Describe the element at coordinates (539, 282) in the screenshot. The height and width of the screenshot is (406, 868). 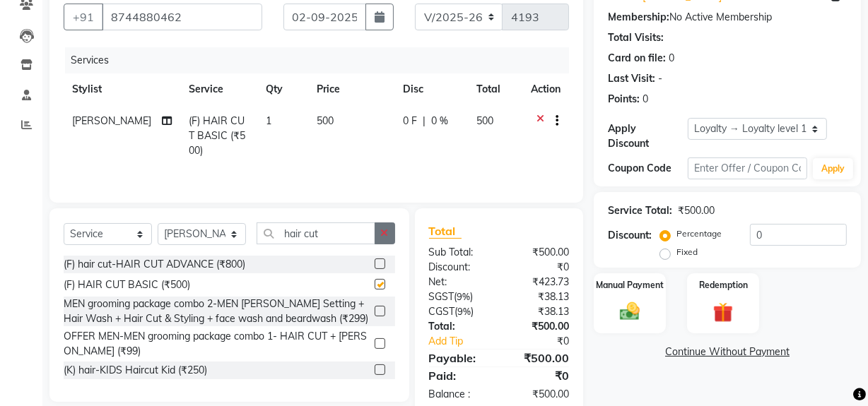
I see `div: ₹423.73` at that location.